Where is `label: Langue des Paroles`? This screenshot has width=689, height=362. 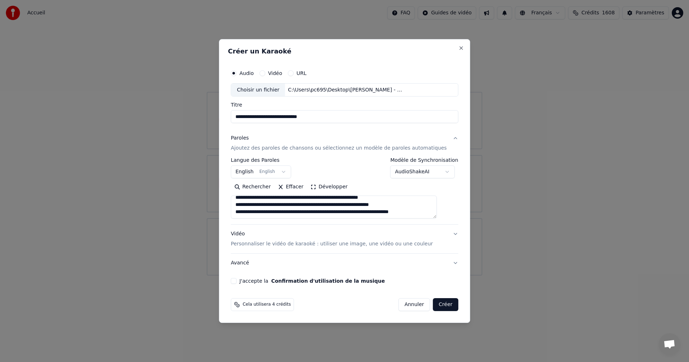
label: Langue des Paroles is located at coordinates (261, 160).